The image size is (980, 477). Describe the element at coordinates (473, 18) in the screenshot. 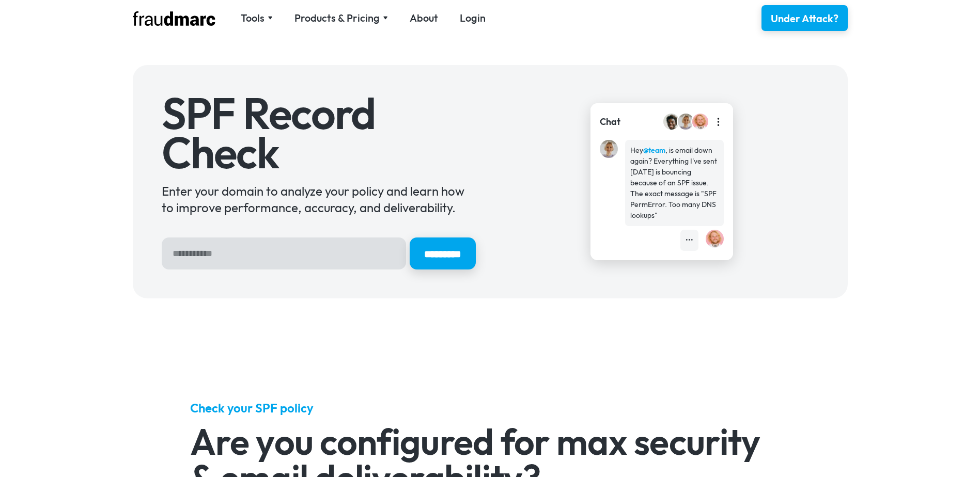

I see `a: Login` at that location.